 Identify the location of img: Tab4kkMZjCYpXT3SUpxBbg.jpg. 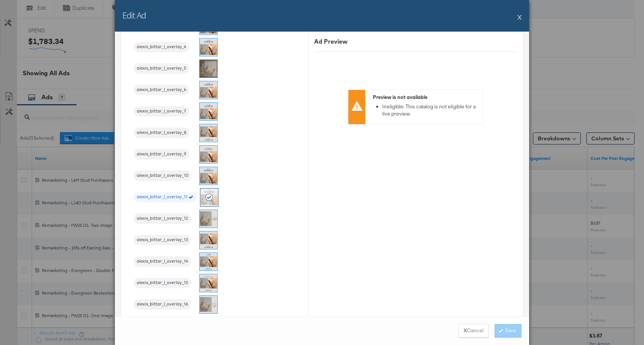
(209, 90).